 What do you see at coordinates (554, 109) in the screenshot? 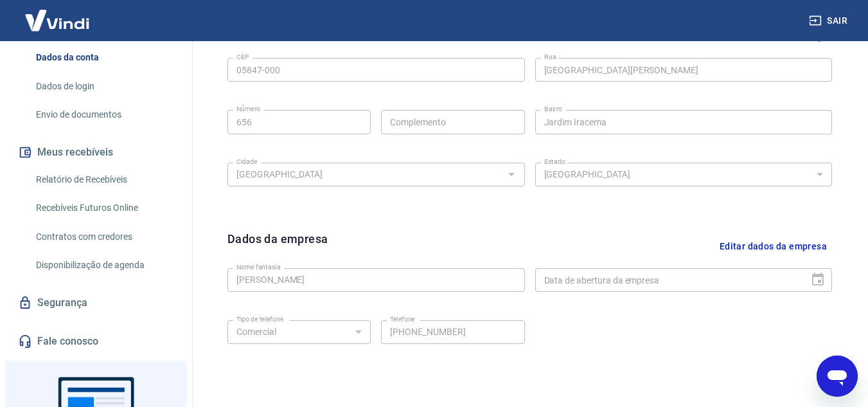
I see `label: Bairro` at bounding box center [554, 109].